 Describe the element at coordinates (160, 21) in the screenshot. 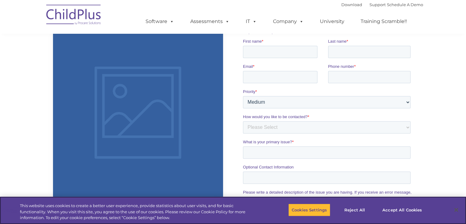

I see `a: Software` at that location.